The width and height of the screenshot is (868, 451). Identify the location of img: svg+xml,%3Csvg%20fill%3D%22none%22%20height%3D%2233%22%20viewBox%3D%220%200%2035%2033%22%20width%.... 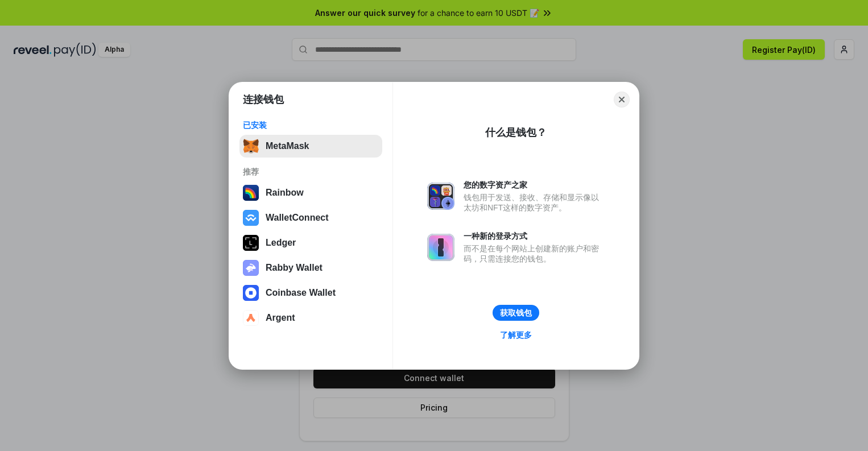
(251, 146).